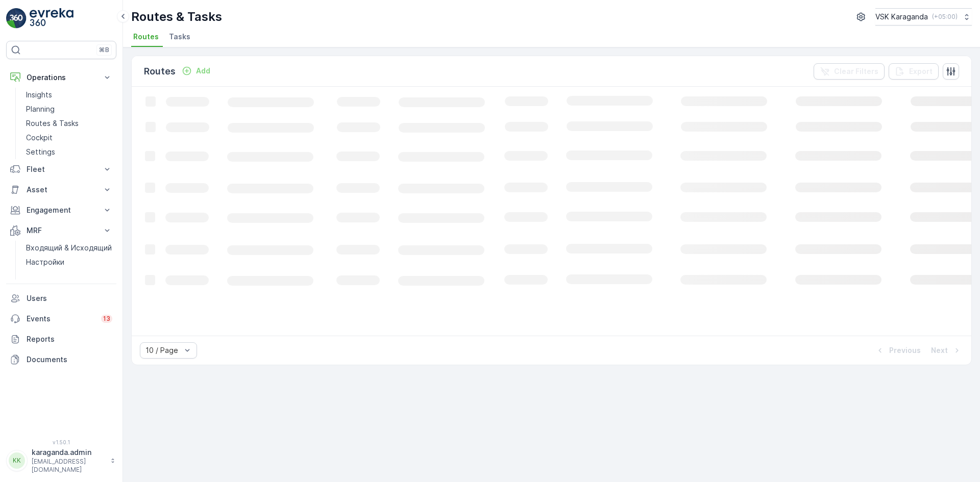  Describe the element at coordinates (104, 50) in the screenshot. I see `p: ⌘B` at that location.